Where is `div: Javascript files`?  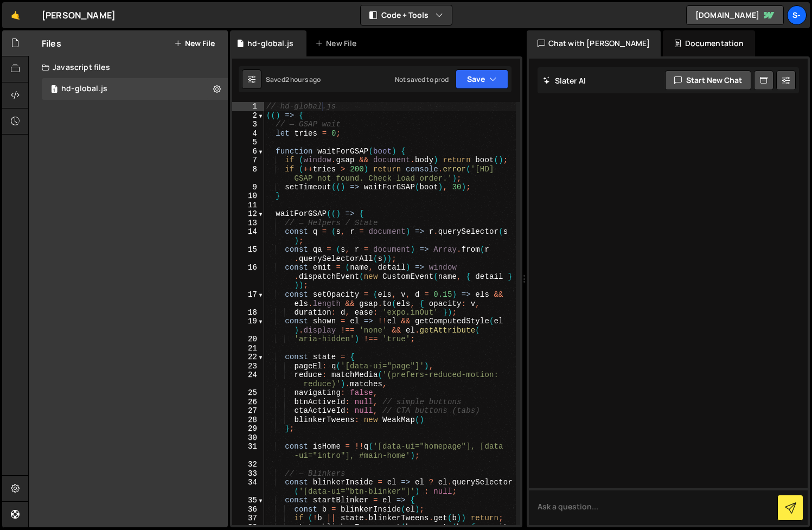 div: Javascript files is located at coordinates (128, 67).